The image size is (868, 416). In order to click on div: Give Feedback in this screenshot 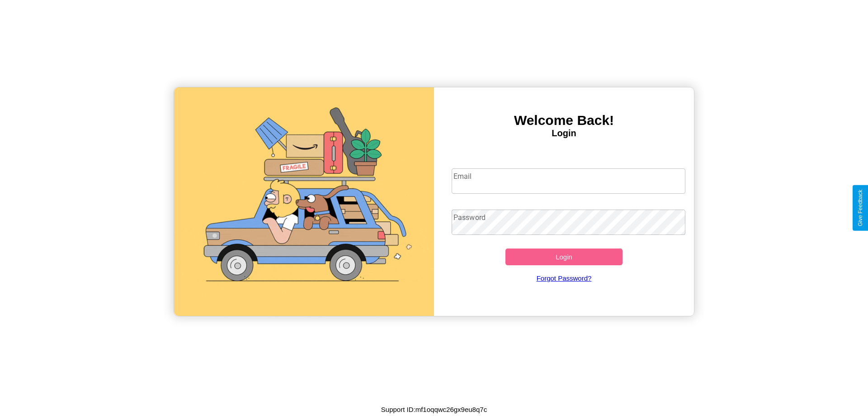, I will do `click(860, 207)`.